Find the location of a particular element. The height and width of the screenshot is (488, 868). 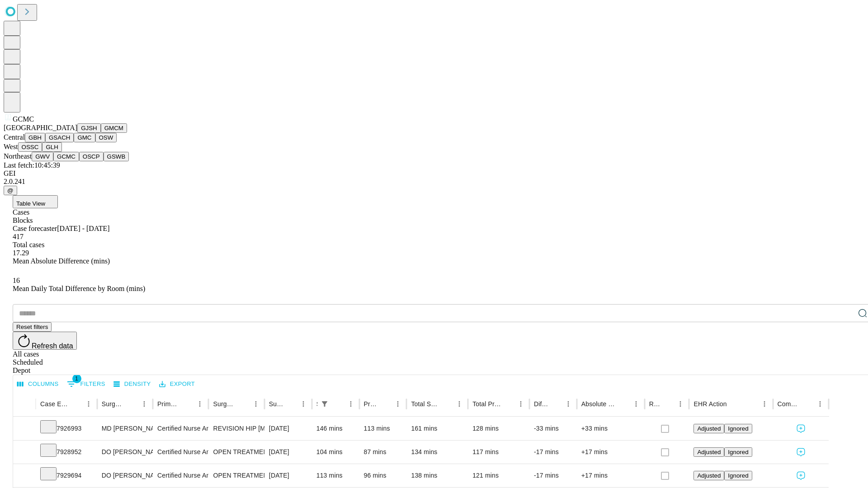

div: +33 mins is located at coordinates (610, 428).